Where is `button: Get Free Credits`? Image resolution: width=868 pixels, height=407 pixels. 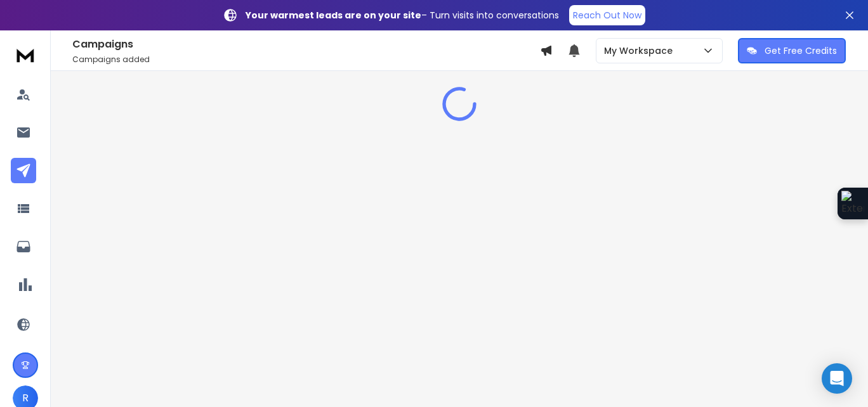 button: Get Free Credits is located at coordinates (792, 51).